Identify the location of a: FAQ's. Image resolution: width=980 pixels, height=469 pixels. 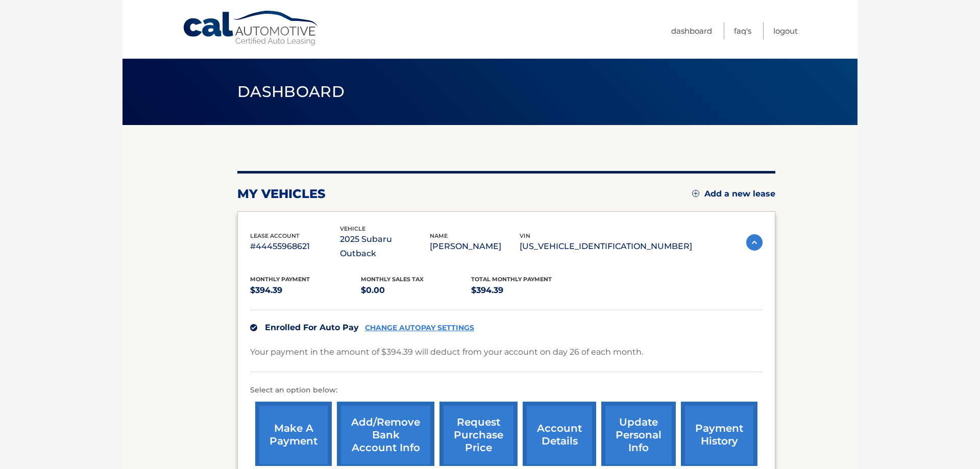
(743, 31).